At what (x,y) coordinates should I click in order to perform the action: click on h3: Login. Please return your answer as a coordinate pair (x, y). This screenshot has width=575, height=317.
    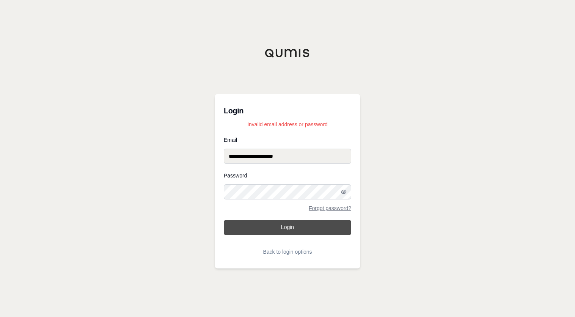
    Looking at the image, I should click on (288, 111).